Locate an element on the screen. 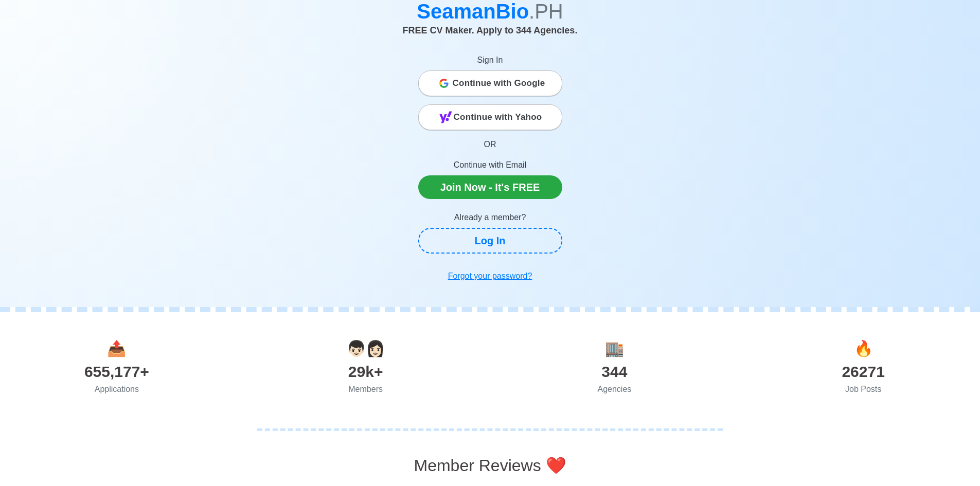  div: 344 is located at coordinates (615, 372).